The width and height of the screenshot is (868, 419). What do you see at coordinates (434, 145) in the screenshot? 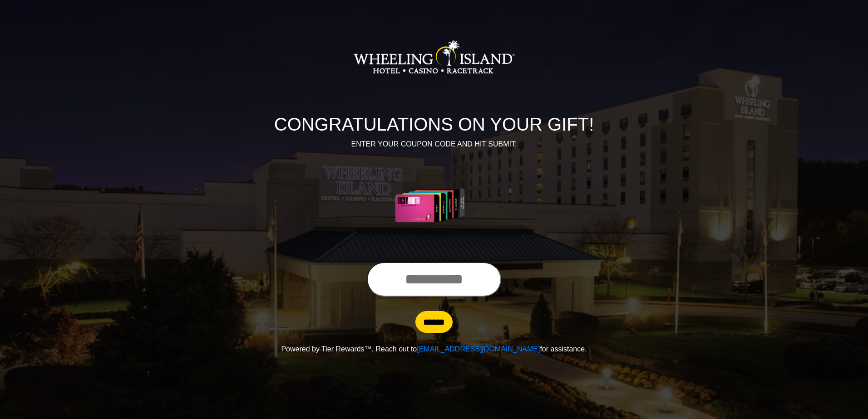
I see `p: ENTER YOUR COUPON CODE AND HIT SUBMIT:` at bounding box center [434, 145].